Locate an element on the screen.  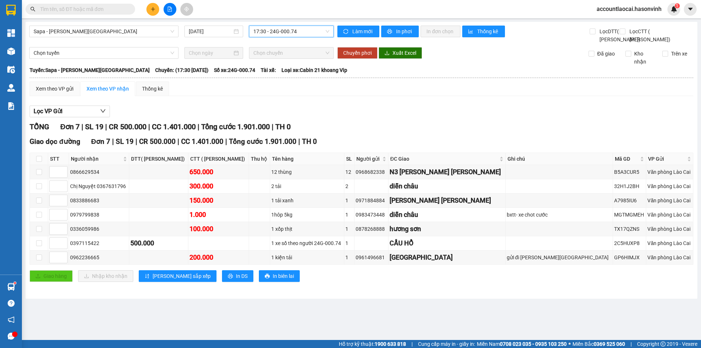
span: Người nhận is located at coordinates (96, 159).